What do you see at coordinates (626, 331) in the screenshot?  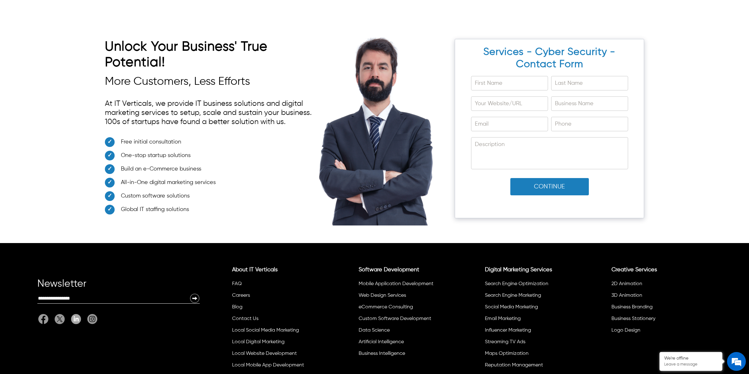 I see `a: Logo Design` at bounding box center [626, 331].